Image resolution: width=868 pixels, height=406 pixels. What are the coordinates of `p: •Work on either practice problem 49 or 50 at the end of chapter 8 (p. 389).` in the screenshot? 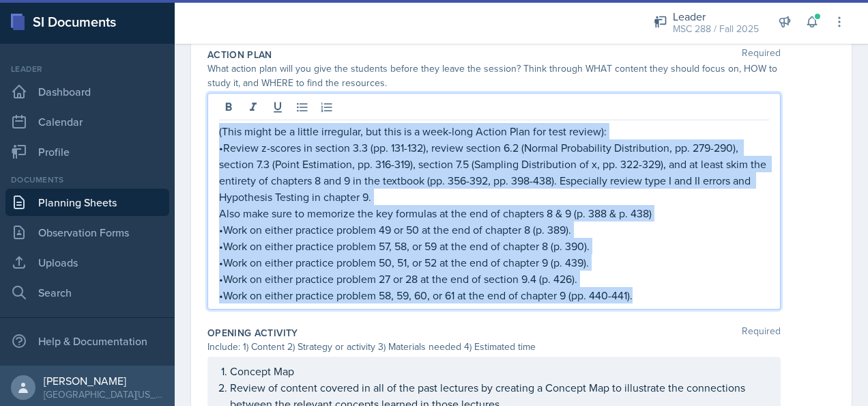 It's located at (494, 230).